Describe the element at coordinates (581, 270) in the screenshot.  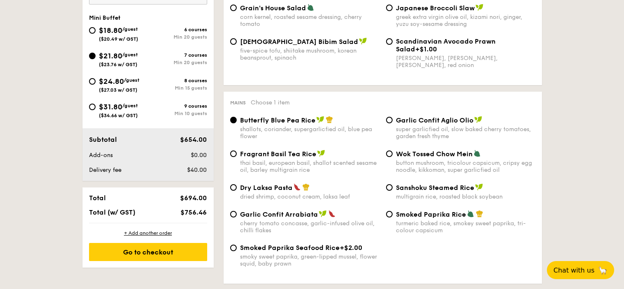
I see `button: Chat with us🦙` at that location.